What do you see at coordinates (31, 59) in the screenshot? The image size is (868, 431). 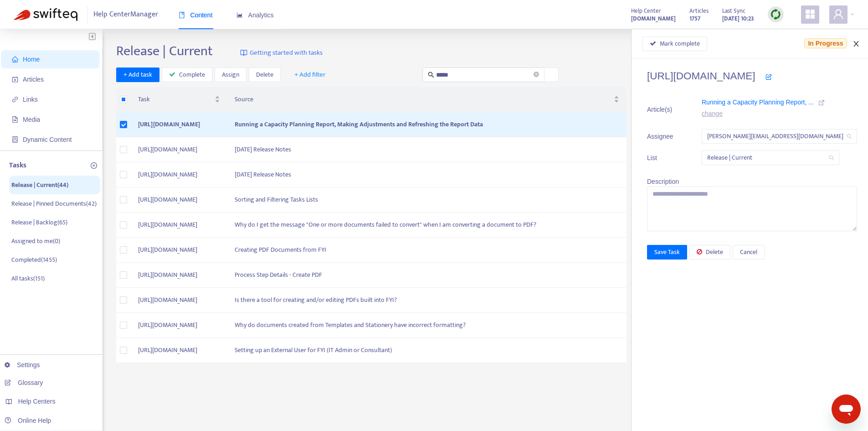 I see `span: Home` at bounding box center [31, 59].